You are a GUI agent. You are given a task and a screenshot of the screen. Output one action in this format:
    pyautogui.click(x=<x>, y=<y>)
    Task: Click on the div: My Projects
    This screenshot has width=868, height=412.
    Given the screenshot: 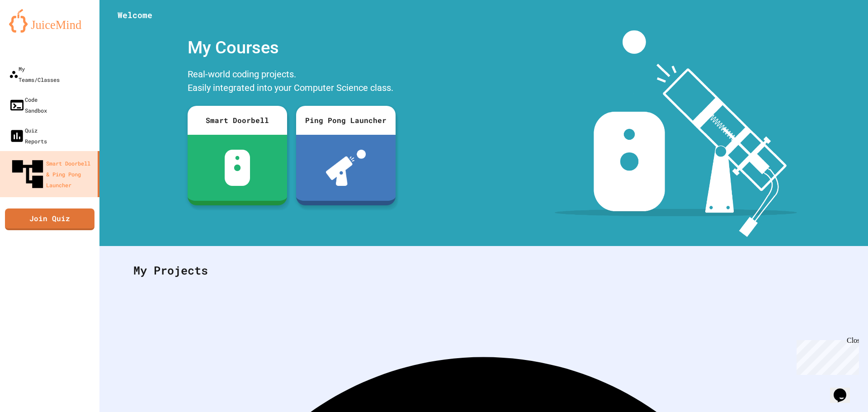 What is the action you would take?
    pyautogui.click(x=484, y=271)
    